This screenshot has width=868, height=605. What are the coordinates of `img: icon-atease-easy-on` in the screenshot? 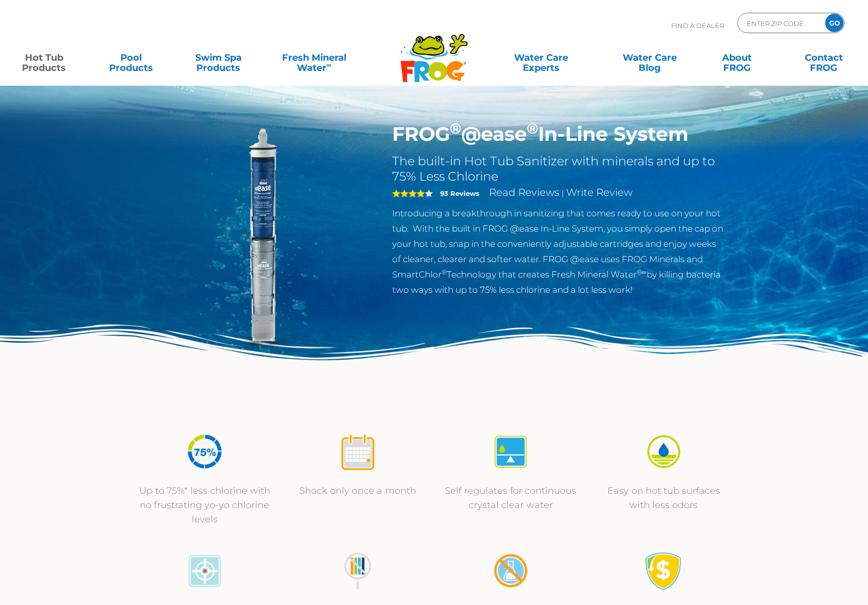 It's located at (664, 451).